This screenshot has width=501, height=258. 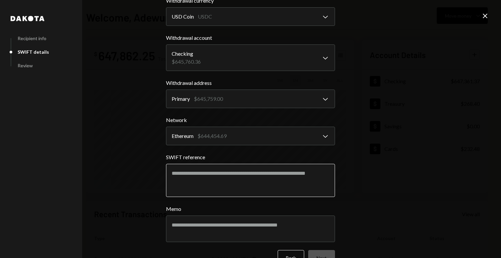 I want to click on label: Network, so click(x=250, y=120).